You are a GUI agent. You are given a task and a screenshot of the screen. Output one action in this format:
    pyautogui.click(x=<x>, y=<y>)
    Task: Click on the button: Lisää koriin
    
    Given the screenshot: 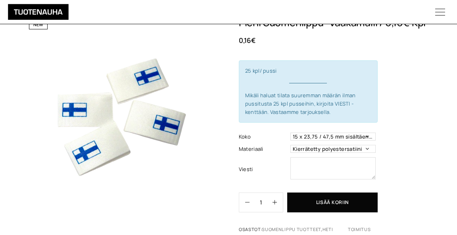 What is the action you would take?
    pyautogui.click(x=333, y=203)
    